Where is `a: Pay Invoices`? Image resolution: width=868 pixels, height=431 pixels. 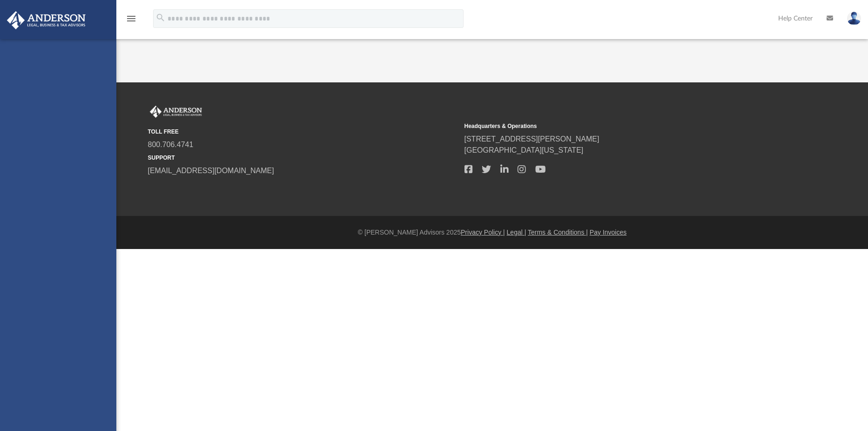 a: Pay Invoices is located at coordinates (608, 232).